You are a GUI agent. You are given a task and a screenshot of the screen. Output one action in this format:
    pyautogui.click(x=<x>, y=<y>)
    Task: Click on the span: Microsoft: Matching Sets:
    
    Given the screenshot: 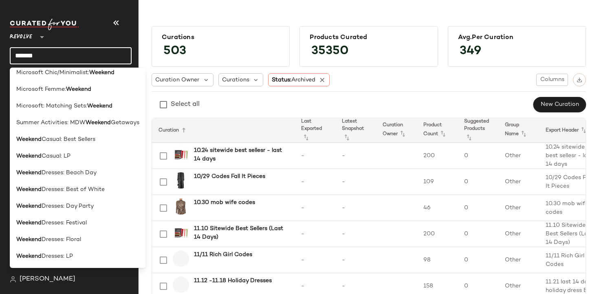 What is the action you would take?
    pyautogui.click(x=52, y=106)
    